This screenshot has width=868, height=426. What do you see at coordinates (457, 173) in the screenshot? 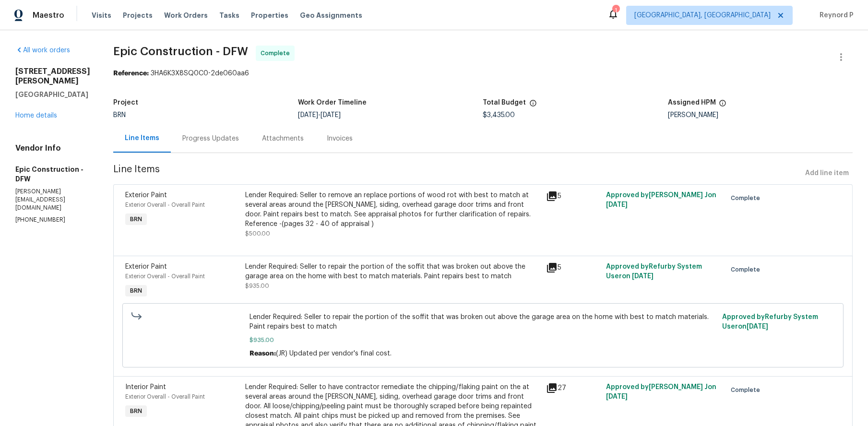
I see `span: Line Items` at bounding box center [457, 173].